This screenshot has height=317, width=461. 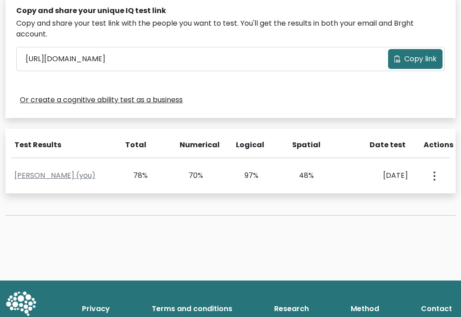 What do you see at coordinates (380, 145) in the screenshot?
I see `div: Date test` at bounding box center [380, 145].